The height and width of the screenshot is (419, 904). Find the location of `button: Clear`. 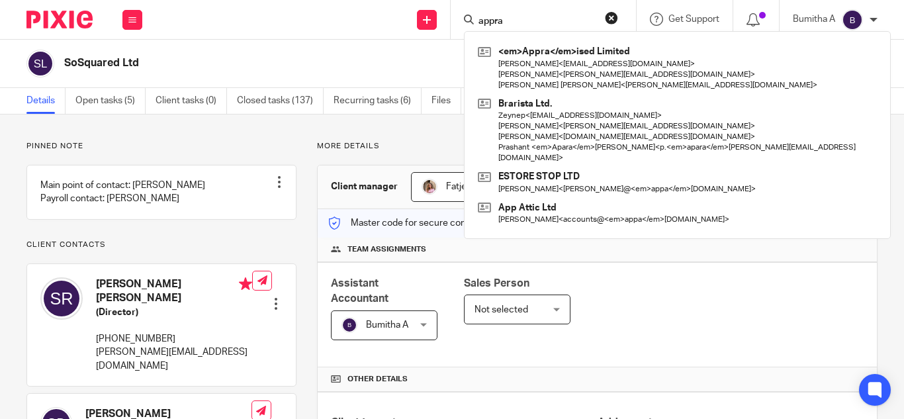

button: Clear is located at coordinates (612, 18).